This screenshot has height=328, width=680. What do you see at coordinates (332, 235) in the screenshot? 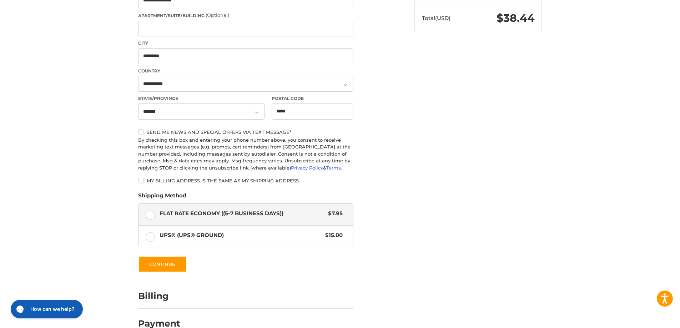
I see `span: $15.00` at bounding box center [332, 235].